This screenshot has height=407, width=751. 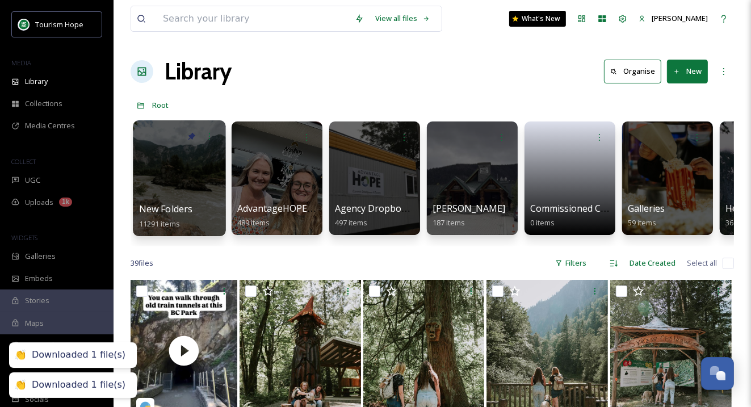 I want to click on span: Maps, so click(x=34, y=323).